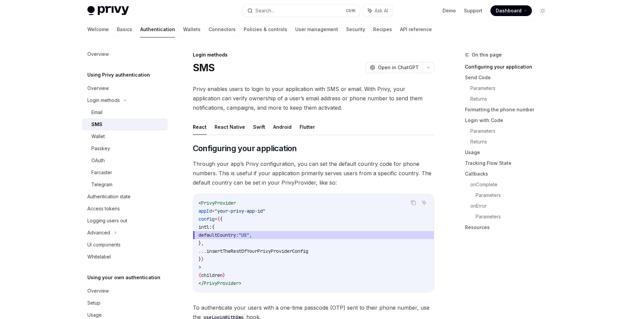  I want to click on div: Wallet, so click(98, 137).